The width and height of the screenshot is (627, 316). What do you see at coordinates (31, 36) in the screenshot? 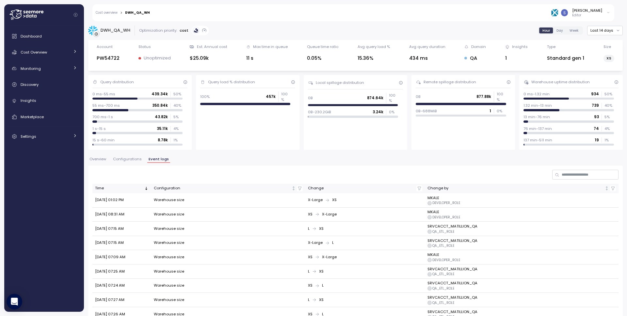
I see `span: Dashboard` at bounding box center [31, 36].